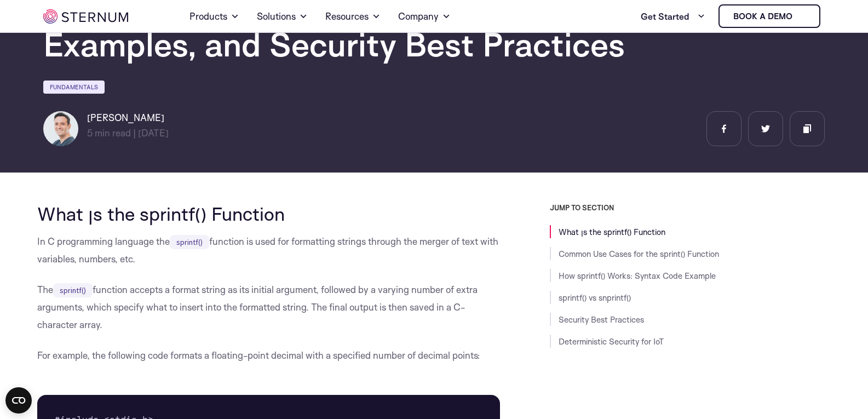 This screenshot has height=419, width=868. What do you see at coordinates (214, 16) in the screenshot?
I see `a: Products` at bounding box center [214, 16].